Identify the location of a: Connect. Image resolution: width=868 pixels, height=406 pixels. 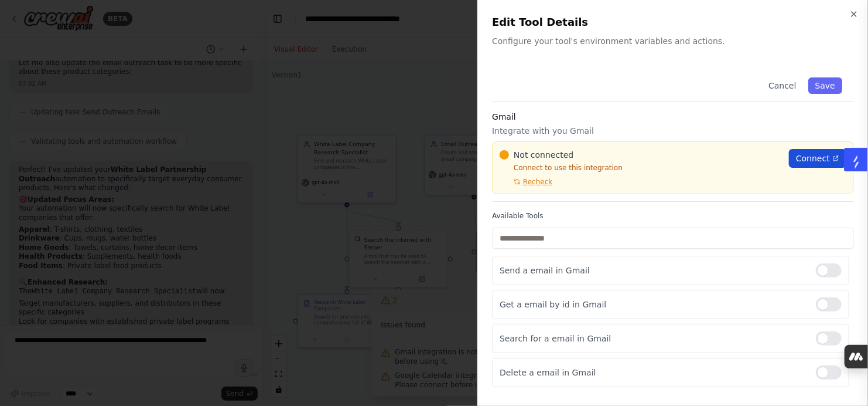
(818, 158).